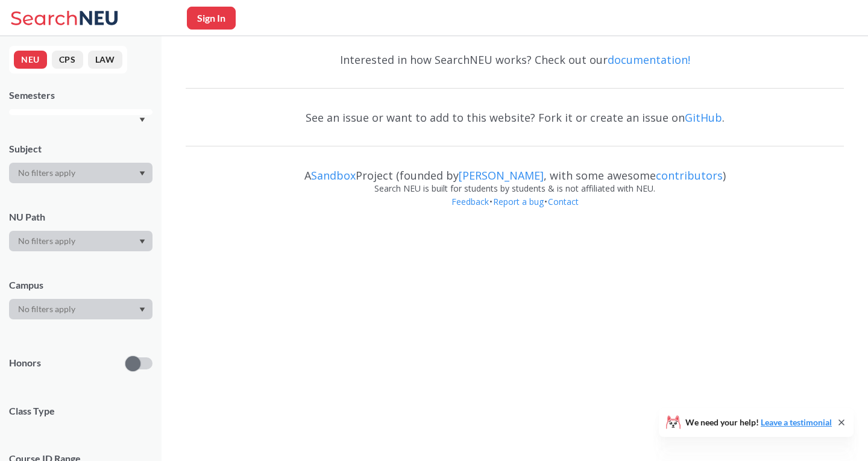  What do you see at coordinates (515, 60) in the screenshot?
I see `div: Interested in how SearchNEU works? Check out our` at bounding box center [515, 60].